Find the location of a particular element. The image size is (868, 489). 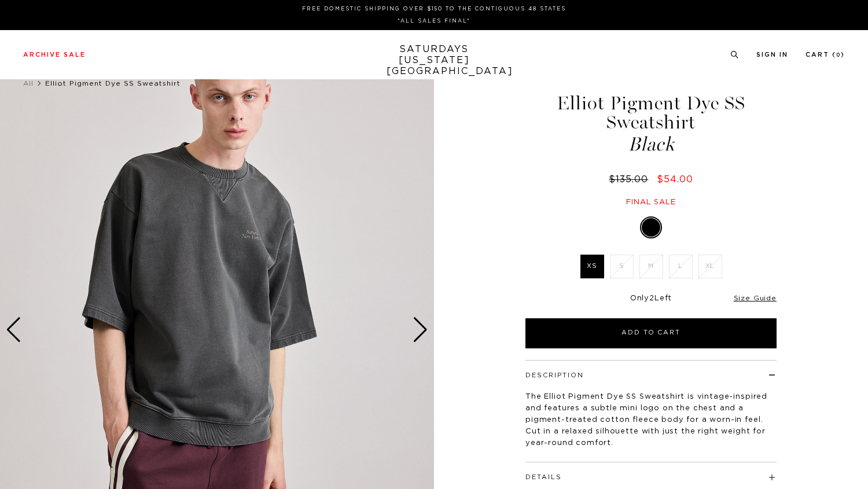

a: Cart (0) is located at coordinates (825, 54).